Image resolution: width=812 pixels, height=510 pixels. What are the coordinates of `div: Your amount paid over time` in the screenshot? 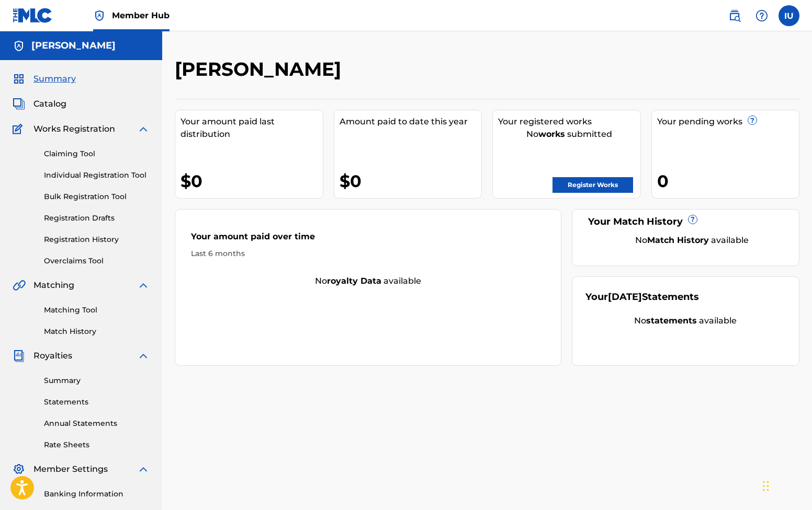 It's located at (368, 240).